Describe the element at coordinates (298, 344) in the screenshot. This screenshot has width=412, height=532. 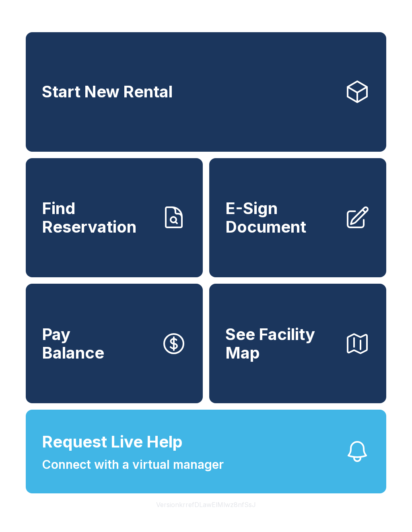
I see `button: See Facility Map` at that location.